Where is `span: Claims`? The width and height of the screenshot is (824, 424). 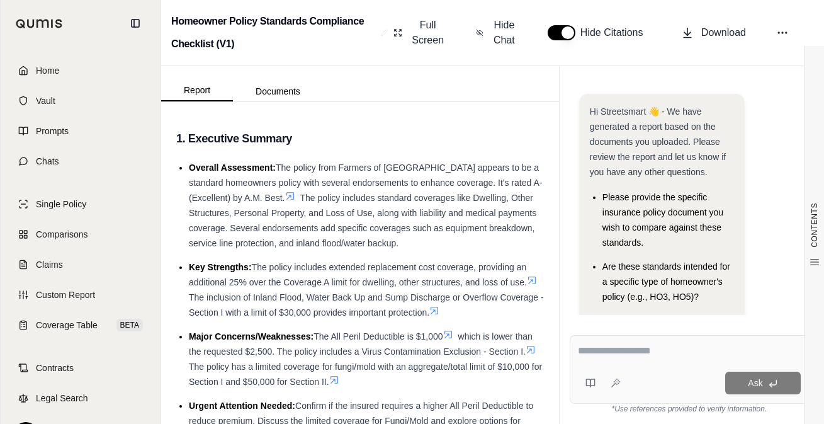
span: Claims is located at coordinates (49, 265).